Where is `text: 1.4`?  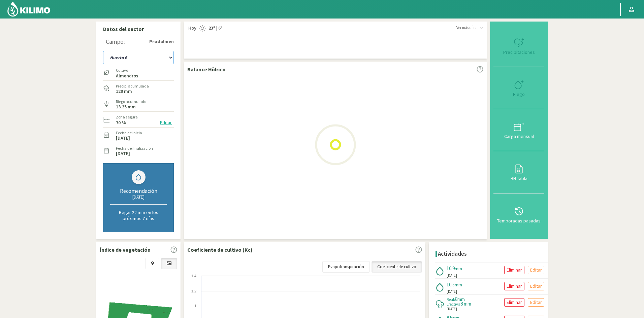 text: 1.4 is located at coordinates (193, 276).